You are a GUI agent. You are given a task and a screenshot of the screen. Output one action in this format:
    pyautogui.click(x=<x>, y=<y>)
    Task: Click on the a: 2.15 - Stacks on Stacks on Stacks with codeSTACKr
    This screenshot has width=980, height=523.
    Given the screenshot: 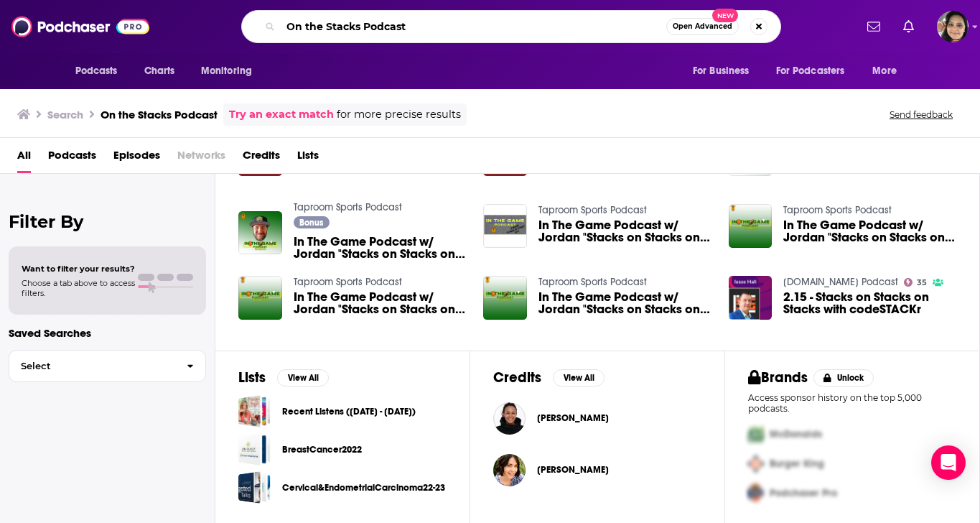 What is the action you would take?
    pyautogui.click(x=751, y=297)
    